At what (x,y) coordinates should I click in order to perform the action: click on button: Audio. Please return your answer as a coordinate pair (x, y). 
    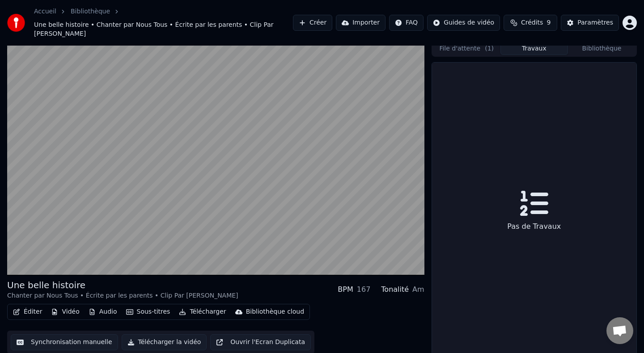
    Looking at the image, I should click on (103, 312).